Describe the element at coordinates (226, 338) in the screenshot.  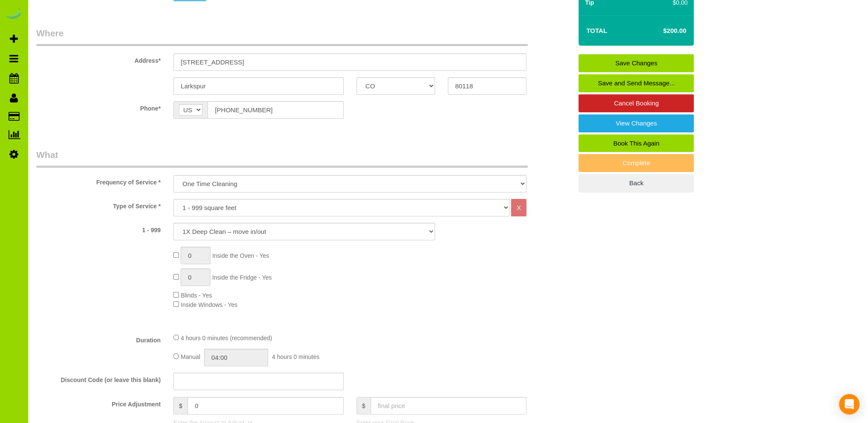
I see `span: 4 hours 0 minutes (recommended)` at that location.